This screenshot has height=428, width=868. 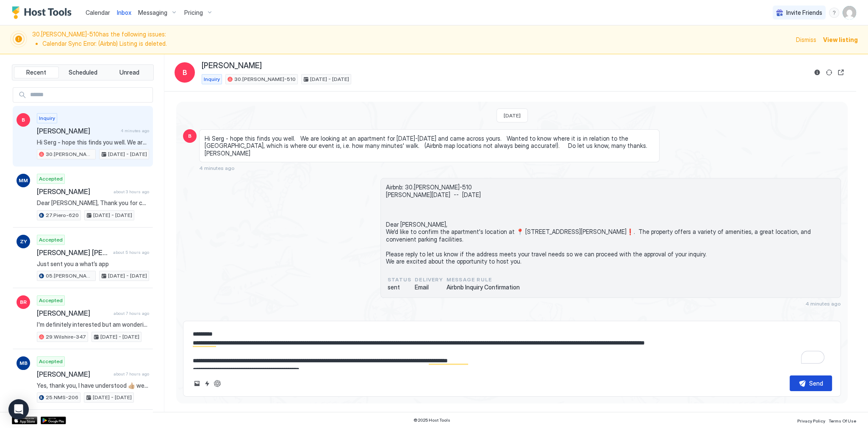 What do you see at coordinates (511, 347) in the screenshot?
I see `textarea: To enrich screen reader interactions, please activate Accessibility in Grammarly extension settings` at bounding box center [511, 347].